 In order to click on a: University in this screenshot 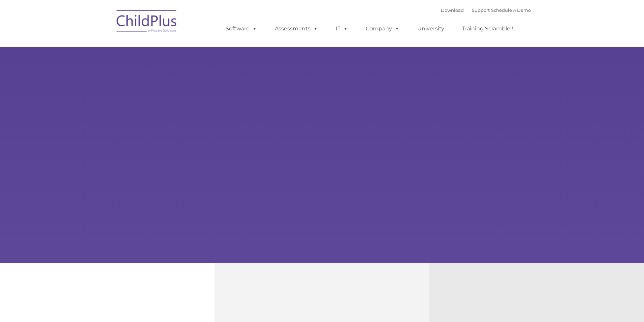, I will do `click(431, 29)`.